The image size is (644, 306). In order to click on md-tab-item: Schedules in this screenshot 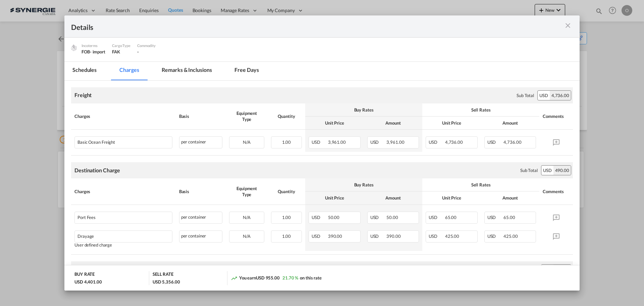, I will do `click(85, 71)`.